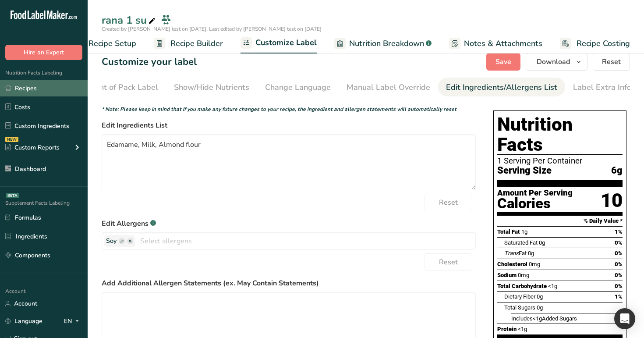 Image resolution: width=644 pixels, height=338 pixels. Describe the element at coordinates (521, 243) in the screenshot. I see `span: Saturated Fat` at that location.